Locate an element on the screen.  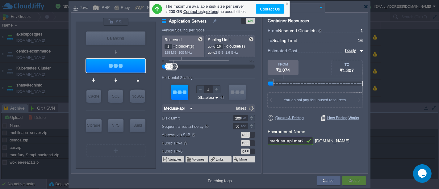
div: NoSQL is located at coordinates (138, 96).